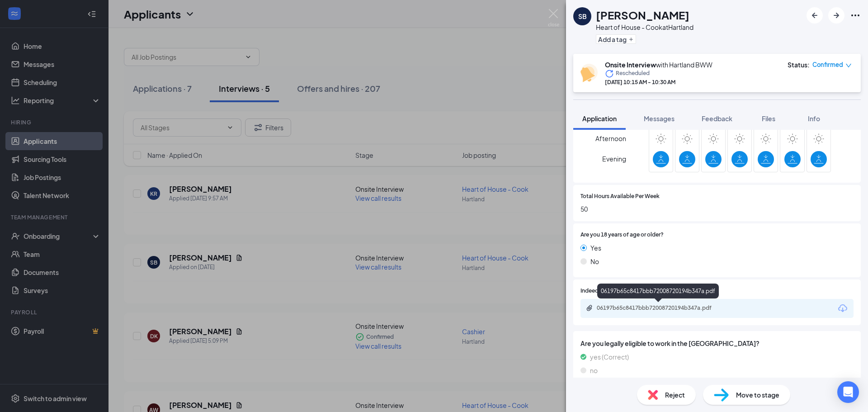 The image size is (868, 412). Describe the element at coordinates (590, 308) in the screenshot. I see `svg: Paperclip` at that location.